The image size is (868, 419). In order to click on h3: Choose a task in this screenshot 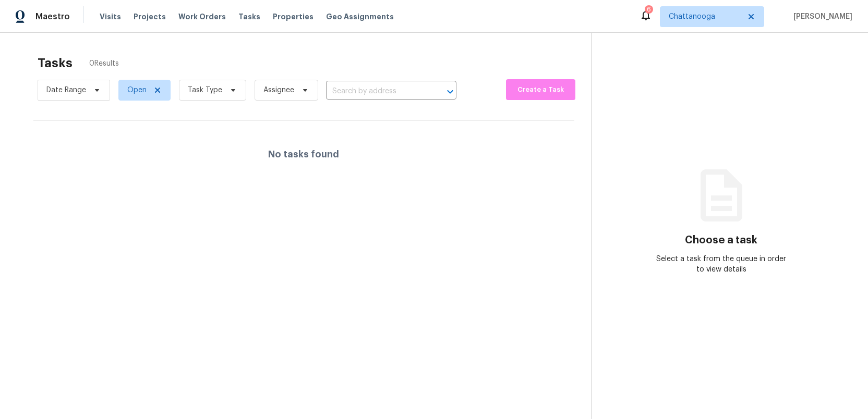, I will do `click(721, 240)`.